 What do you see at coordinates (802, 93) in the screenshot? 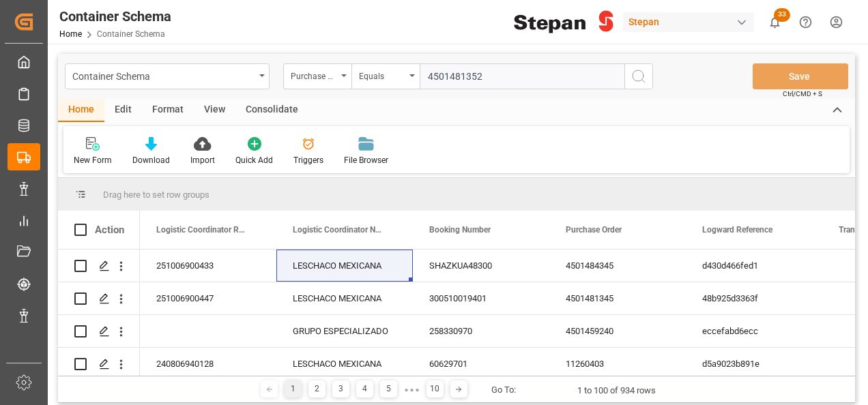
I see `span: Ctrl/CMD + S` at bounding box center [802, 93].